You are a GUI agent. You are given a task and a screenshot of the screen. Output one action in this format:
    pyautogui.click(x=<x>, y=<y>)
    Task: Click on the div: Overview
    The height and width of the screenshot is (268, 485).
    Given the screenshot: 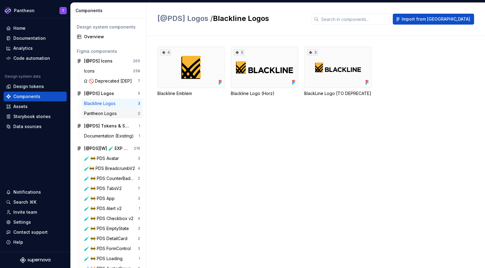 What is the action you would take?
    pyautogui.click(x=112, y=37)
    